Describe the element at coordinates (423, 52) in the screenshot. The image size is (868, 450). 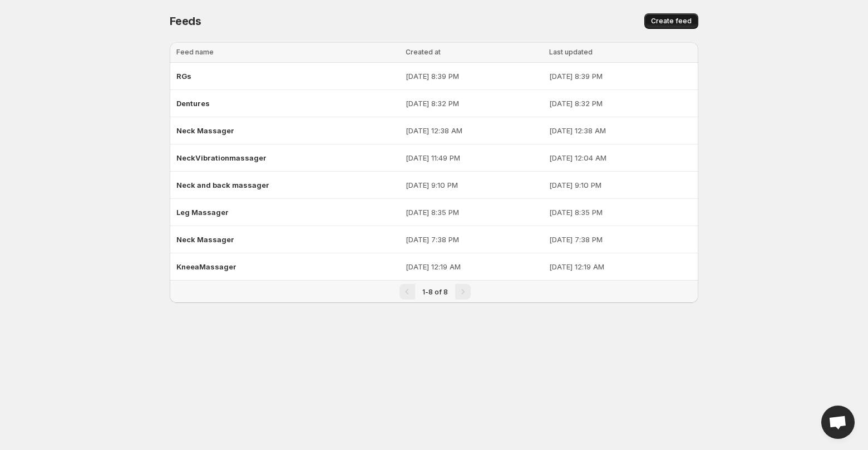
I see `span: Created at` at that location.